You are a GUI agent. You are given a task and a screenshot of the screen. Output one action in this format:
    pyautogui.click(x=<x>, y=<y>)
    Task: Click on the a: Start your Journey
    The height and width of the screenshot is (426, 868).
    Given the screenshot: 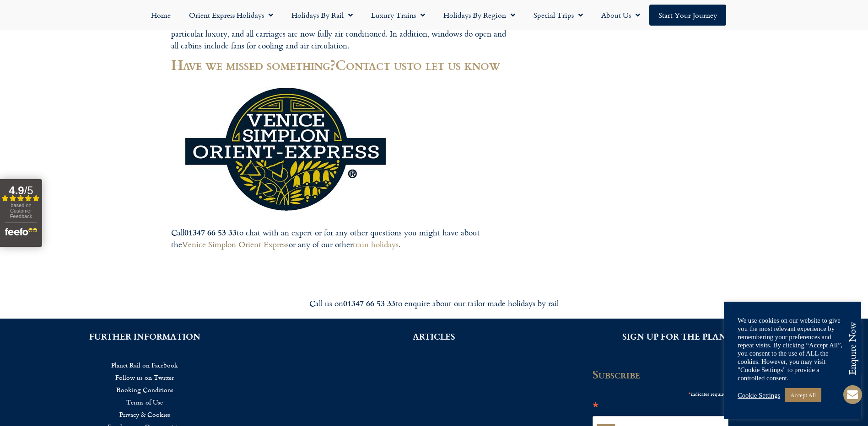 What is the action you would take?
    pyautogui.click(x=687, y=15)
    